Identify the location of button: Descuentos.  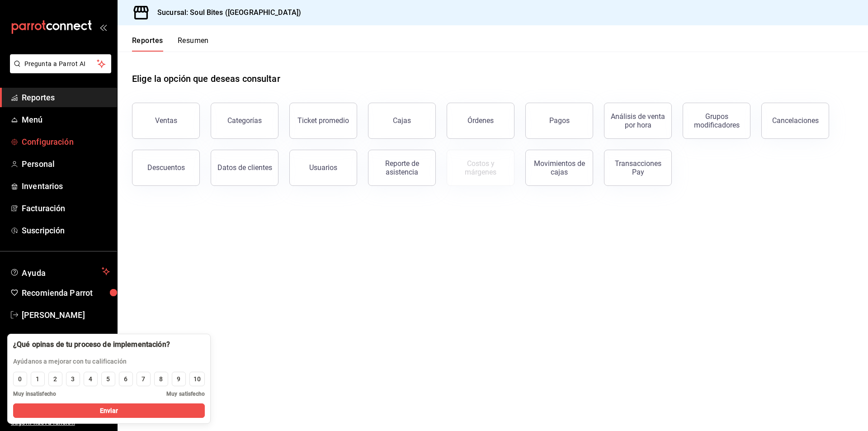
(166, 168).